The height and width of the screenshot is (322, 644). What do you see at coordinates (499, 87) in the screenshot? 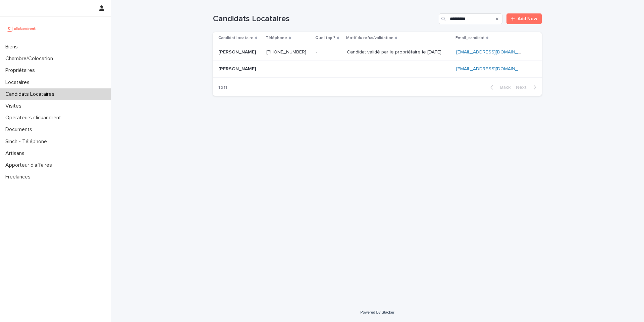
I see `button: Back` at bounding box center [499, 87].